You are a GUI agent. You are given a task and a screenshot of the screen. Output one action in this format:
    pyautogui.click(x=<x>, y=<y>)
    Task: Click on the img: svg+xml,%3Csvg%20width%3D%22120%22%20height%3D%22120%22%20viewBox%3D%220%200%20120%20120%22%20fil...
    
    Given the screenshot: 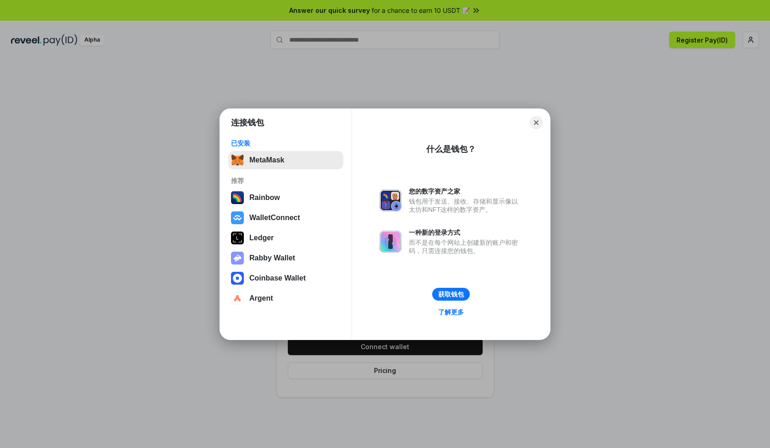 What is the action you would take?
    pyautogui.click(x=237, y=198)
    